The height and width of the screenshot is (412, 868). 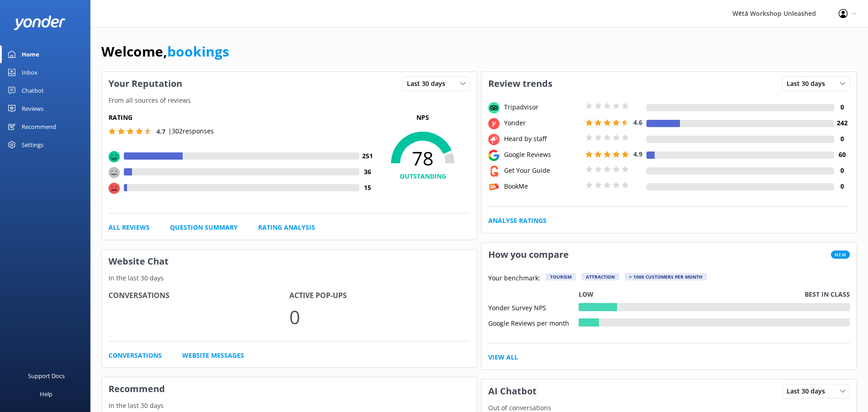 I want to click on h4: 251, so click(x=367, y=156).